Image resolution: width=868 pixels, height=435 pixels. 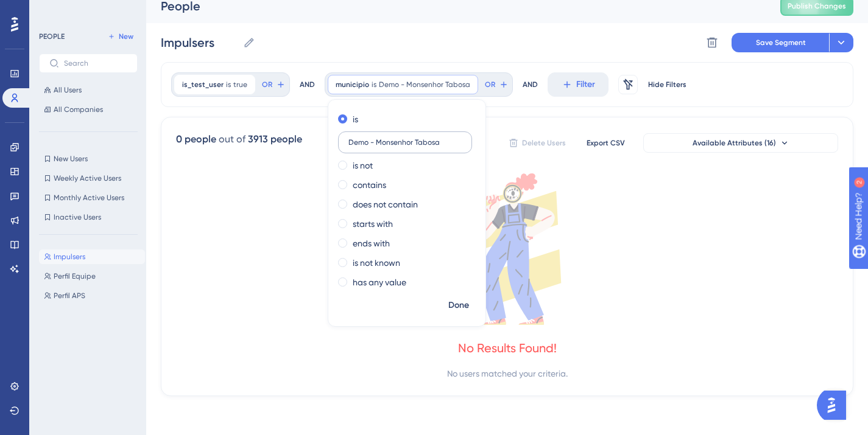 I want to click on div: 2, so click(x=86, y=11).